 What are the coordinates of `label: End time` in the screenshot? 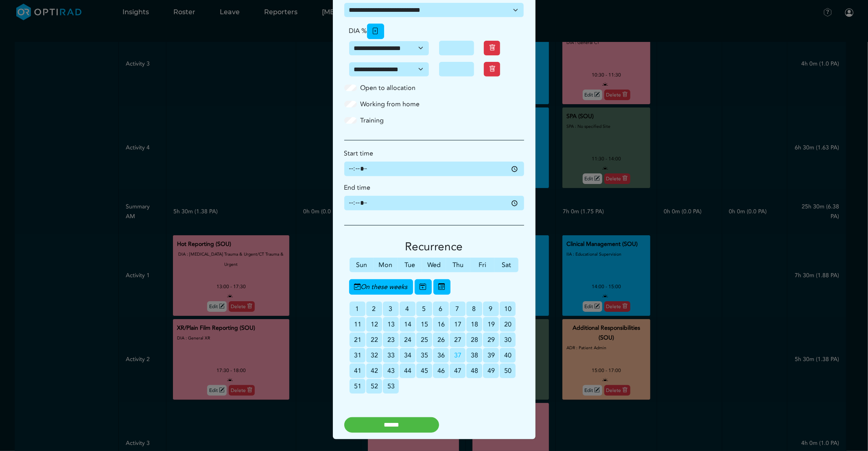 It's located at (358, 188).